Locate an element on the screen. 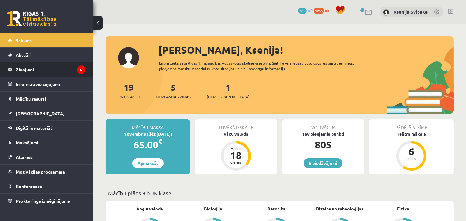 This screenshot has height=221, width=466. div: Pēdējā atzīme is located at coordinates (411, 125).